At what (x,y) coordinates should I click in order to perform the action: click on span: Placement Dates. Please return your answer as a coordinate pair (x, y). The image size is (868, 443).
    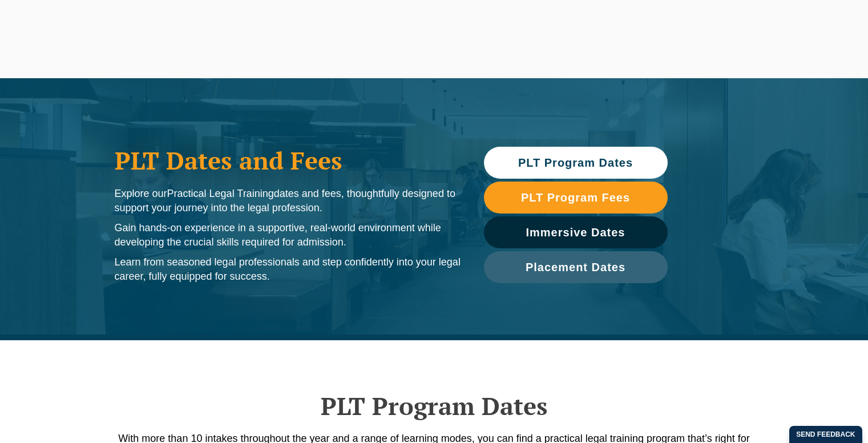
    Looking at the image, I should click on (575, 267).